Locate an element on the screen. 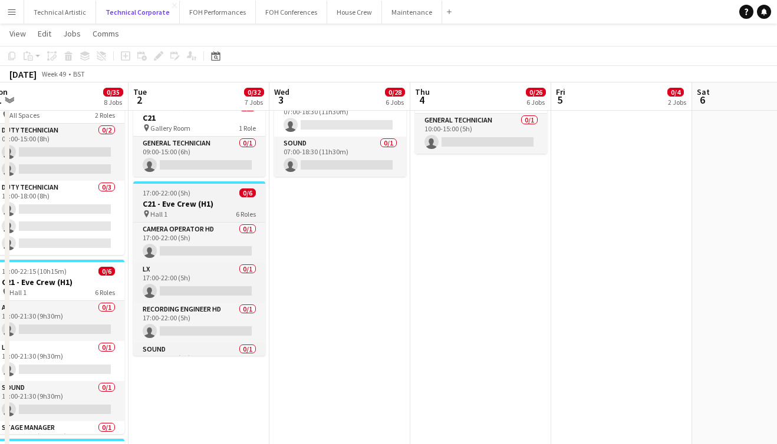 Image resolution: width=777 pixels, height=444 pixels. app-card-role: Sound0/107:00-18:30 (11h30m) is located at coordinates (340, 157).